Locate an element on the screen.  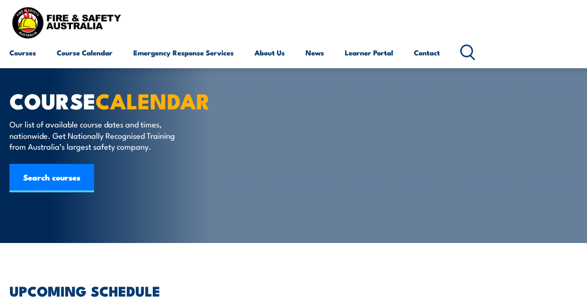
a: Learner Portal is located at coordinates (369, 53).